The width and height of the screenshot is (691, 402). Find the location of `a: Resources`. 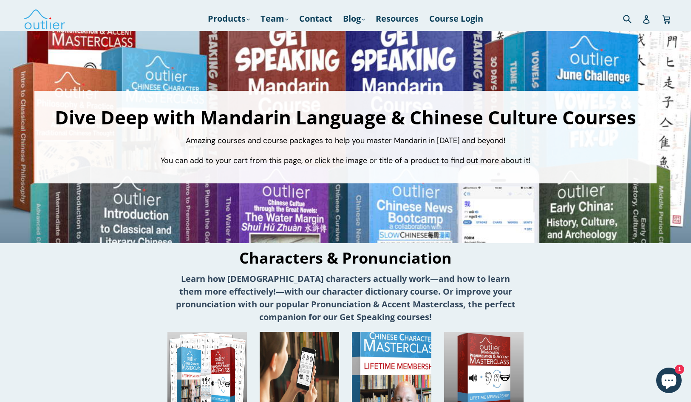

a: Resources is located at coordinates (397, 19).